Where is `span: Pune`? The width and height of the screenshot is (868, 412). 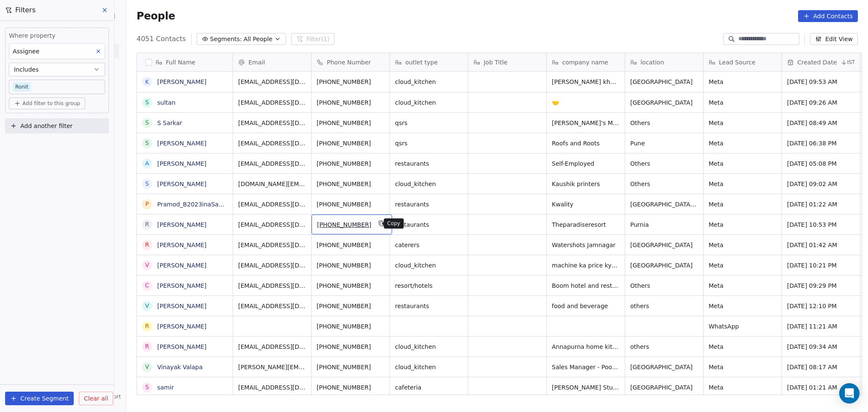 span: Pune is located at coordinates (665, 143).